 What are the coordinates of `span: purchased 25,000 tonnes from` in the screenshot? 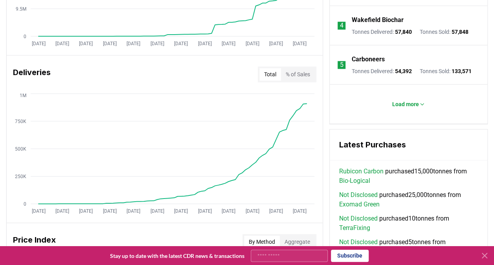 It's located at (409, 200).